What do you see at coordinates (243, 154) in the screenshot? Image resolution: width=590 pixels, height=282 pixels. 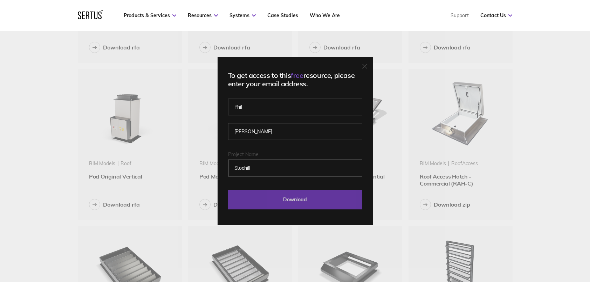 I see `span: Project Name` at bounding box center [243, 154].